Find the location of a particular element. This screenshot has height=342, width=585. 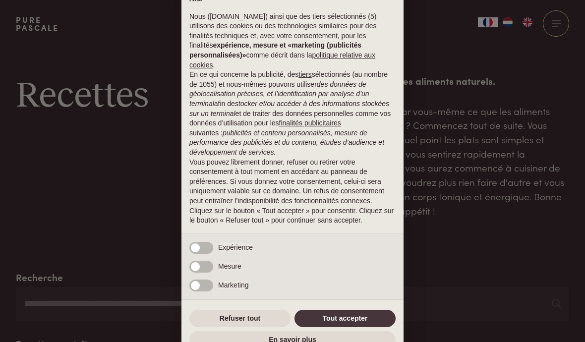

p: Cliquez sur le bouton « Tout accepter » pour consentir. Cliquez sur le bouton « Refuser tout » po... is located at coordinates (293, 216).